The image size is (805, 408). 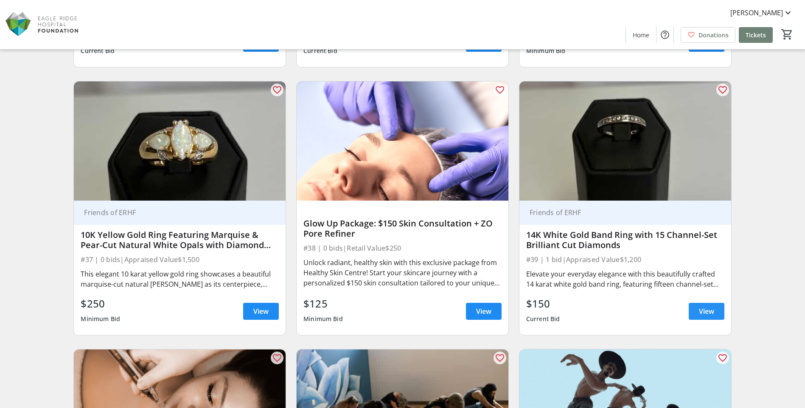 I want to click on div: Elevate your everyday elegance with this beautifully crafted 14 karat white gold band ring, featu..., so click(x=625, y=279).